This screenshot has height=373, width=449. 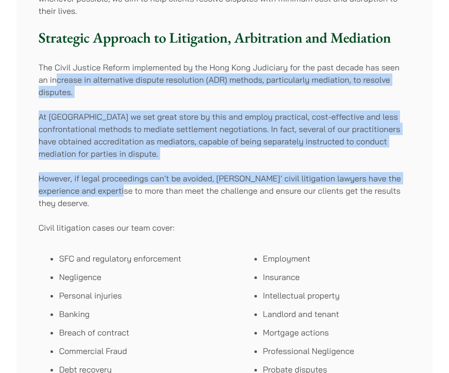 I want to click on li: Negligence, so click(x=144, y=277).